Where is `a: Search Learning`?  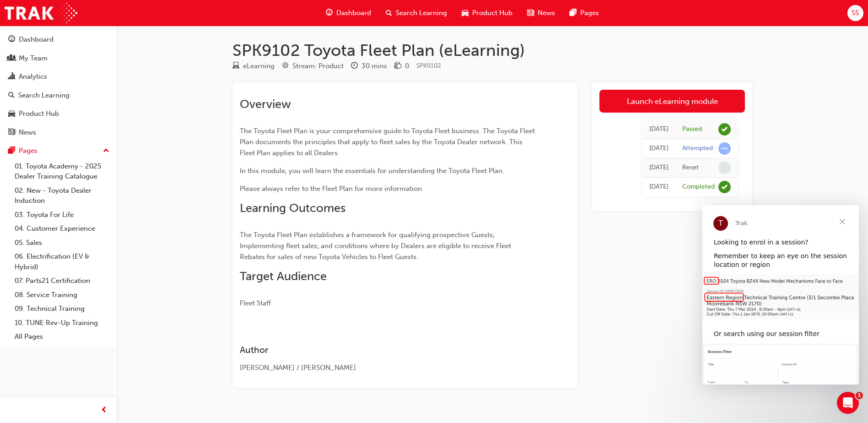
a: Search Learning is located at coordinates (58, 95).